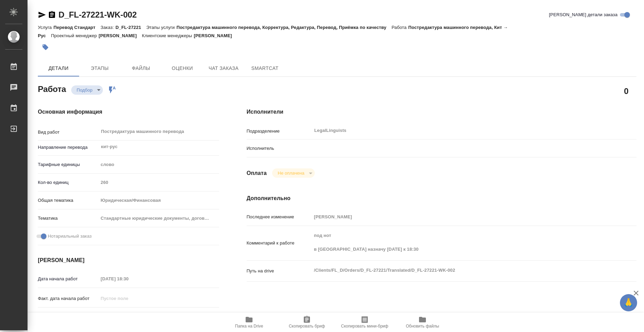  Describe the element at coordinates (45, 47) in the screenshot. I see `button: Добавить тэг` at that location.